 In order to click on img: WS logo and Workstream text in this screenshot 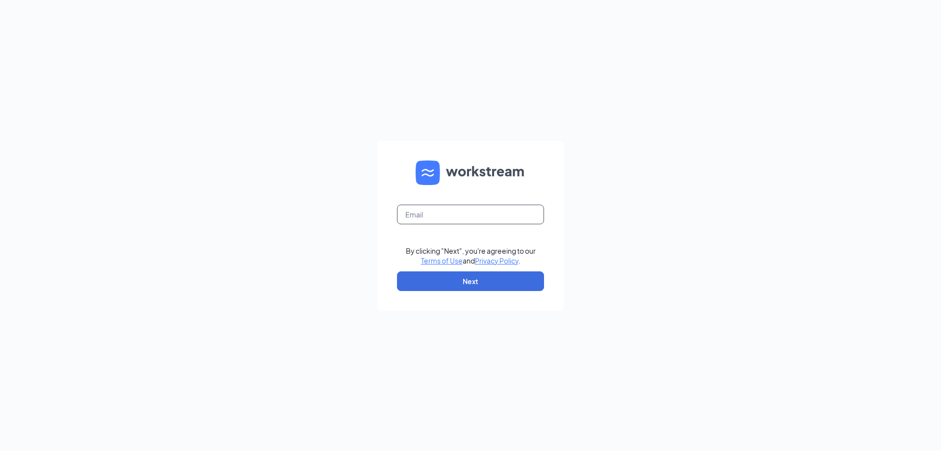, I will do `click(471, 173)`.